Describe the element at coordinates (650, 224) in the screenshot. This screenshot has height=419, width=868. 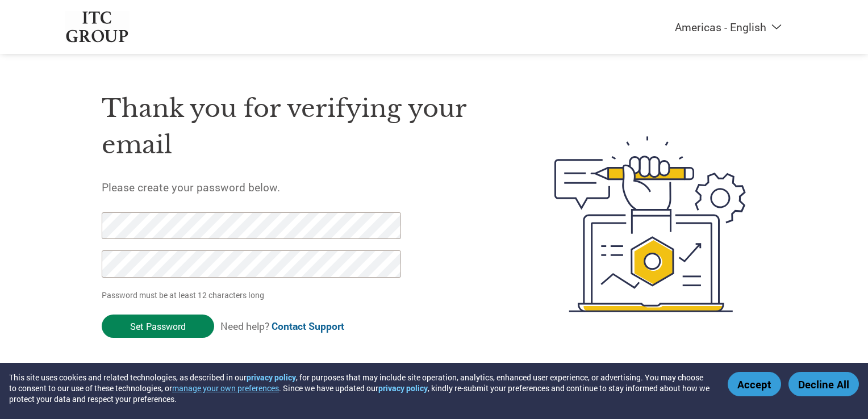
I see `img: create-password` at that location.